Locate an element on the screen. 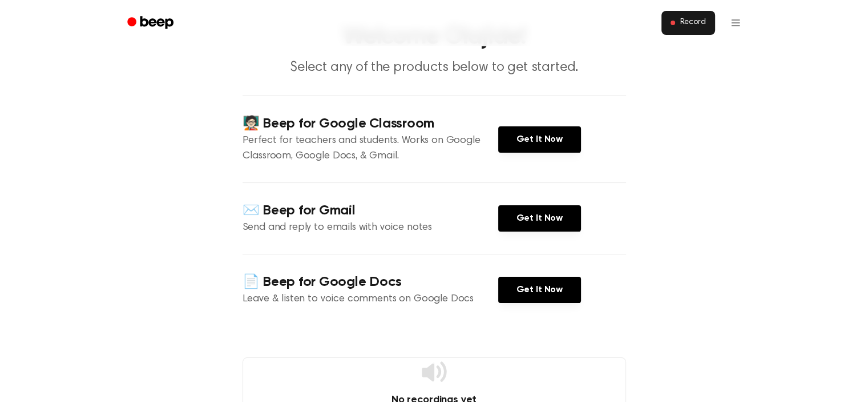 This screenshot has height=402, width=868. span: Record is located at coordinates (693, 23).